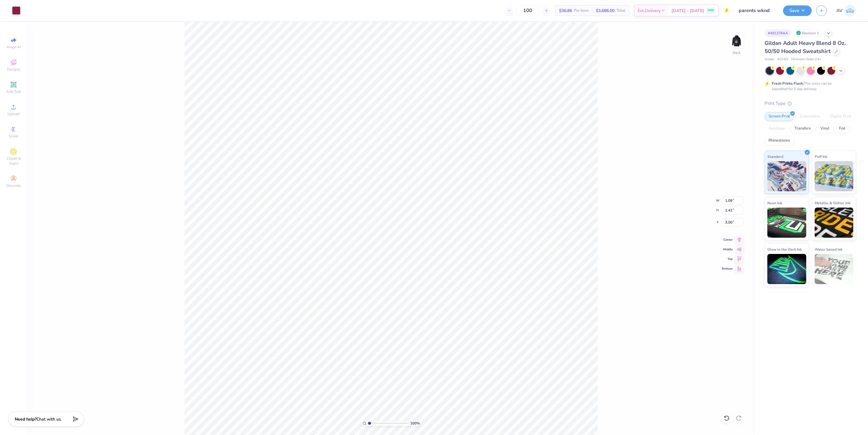  What do you see at coordinates (825, 128) in the screenshot?
I see `div: Vinyl` at bounding box center [825, 128].